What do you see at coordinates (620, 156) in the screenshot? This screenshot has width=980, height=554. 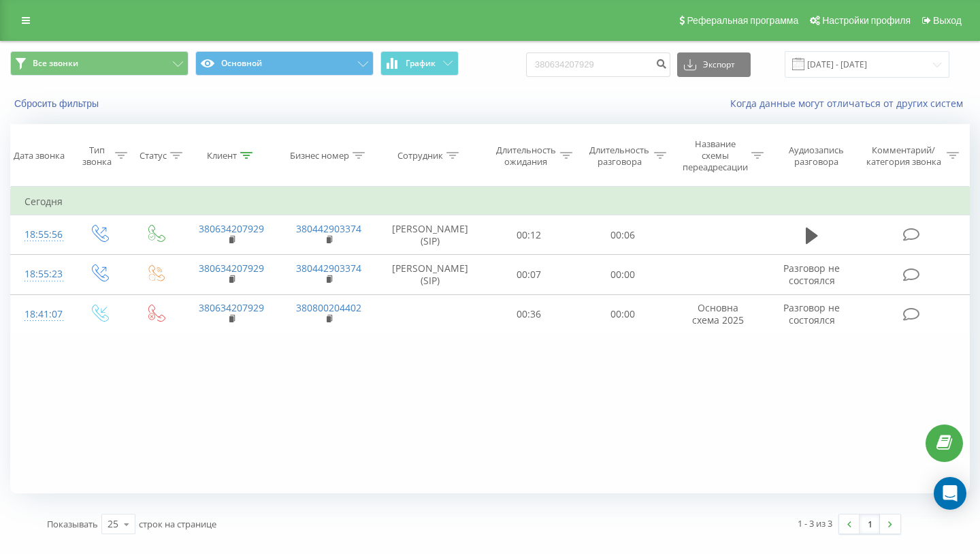 I see `div: Длительность разговора` at bounding box center [620, 156].